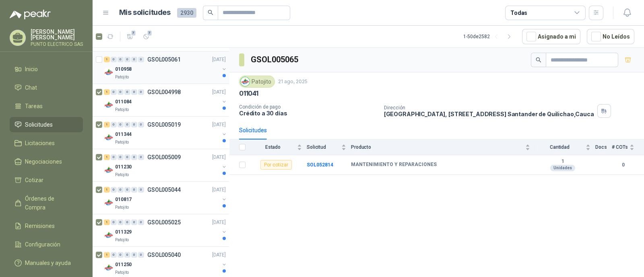 The width and height of the screenshot is (644, 277). What do you see at coordinates (46, 143) in the screenshot?
I see `a: Licitaciones` at bounding box center [46, 143].